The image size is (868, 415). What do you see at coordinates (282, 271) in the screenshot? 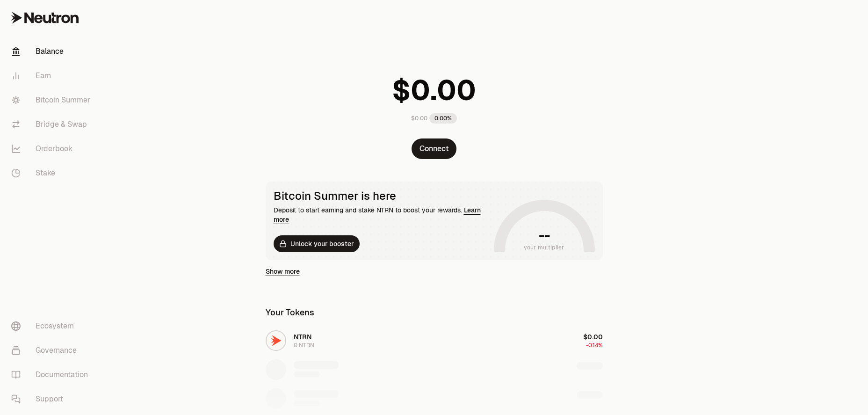
I see `a: Show more` at bounding box center [282, 271].